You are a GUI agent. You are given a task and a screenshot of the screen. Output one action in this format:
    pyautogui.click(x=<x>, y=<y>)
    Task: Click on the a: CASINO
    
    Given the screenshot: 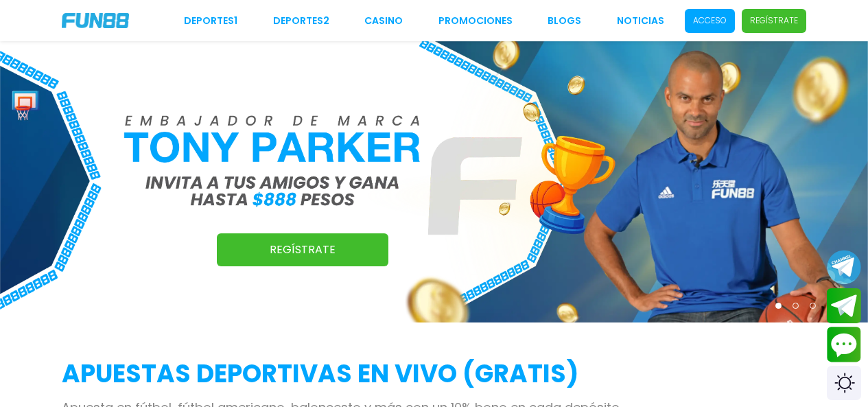 What is the action you would take?
    pyautogui.click(x=384, y=20)
    